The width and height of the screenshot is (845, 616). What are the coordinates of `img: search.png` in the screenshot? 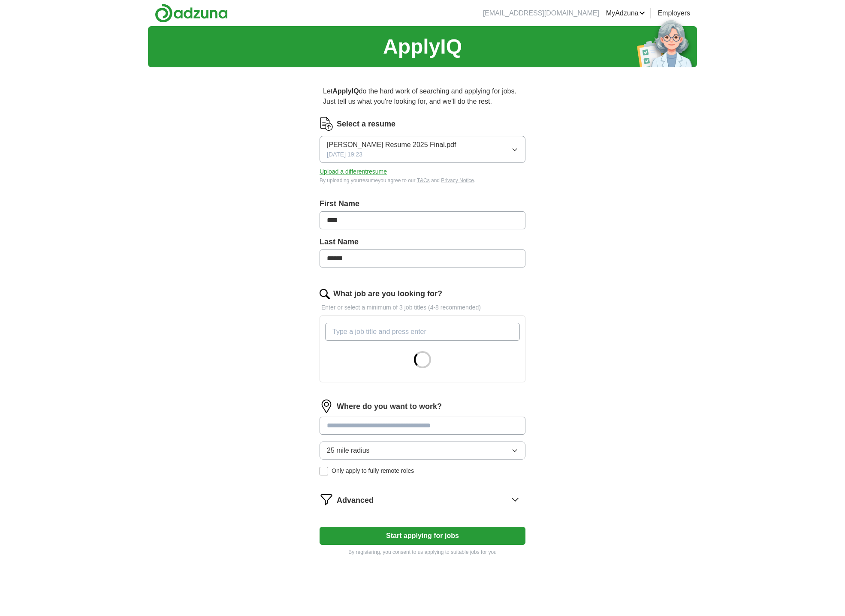 It's located at (324, 294).